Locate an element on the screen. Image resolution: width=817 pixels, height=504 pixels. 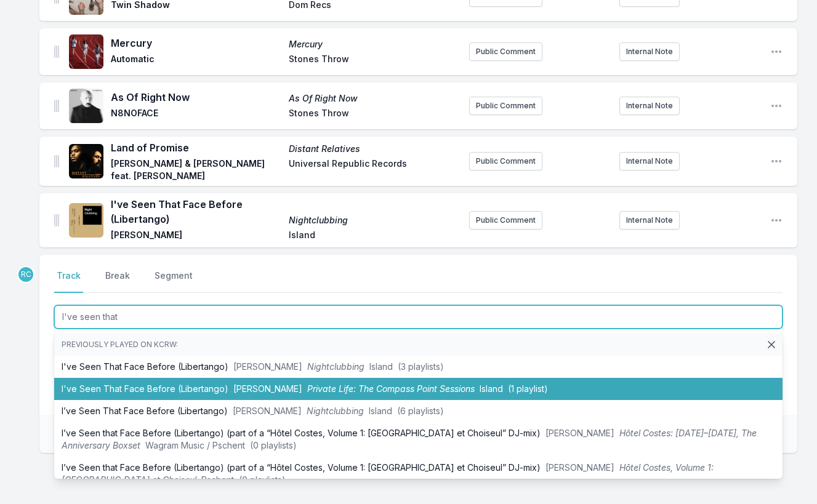
button: Segment is located at coordinates (174, 281).